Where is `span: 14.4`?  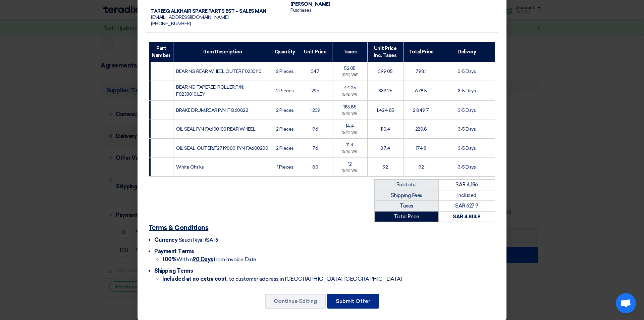 span: 14.4 is located at coordinates (350, 126).